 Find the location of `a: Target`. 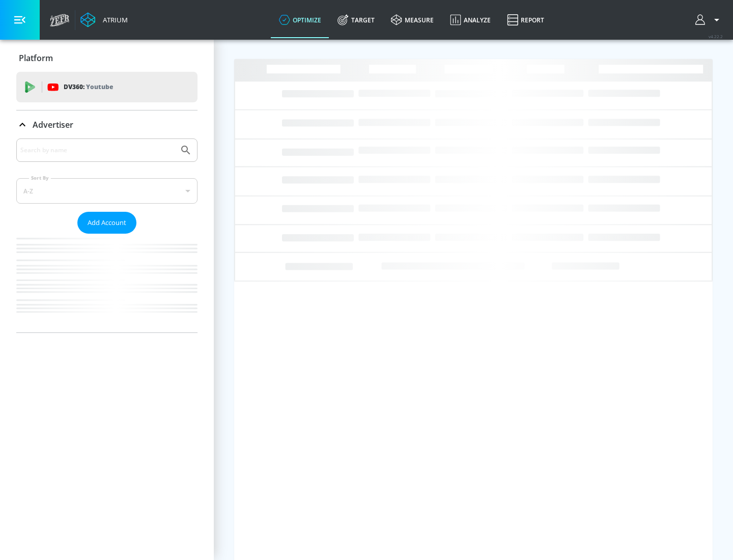

a: Target is located at coordinates (356, 20).